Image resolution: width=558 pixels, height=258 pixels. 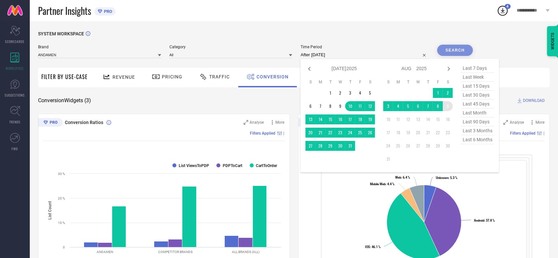 What do you see at coordinates (330, 146) in the screenshot?
I see `td: Tue Jul 29 2025` at bounding box center [330, 146].